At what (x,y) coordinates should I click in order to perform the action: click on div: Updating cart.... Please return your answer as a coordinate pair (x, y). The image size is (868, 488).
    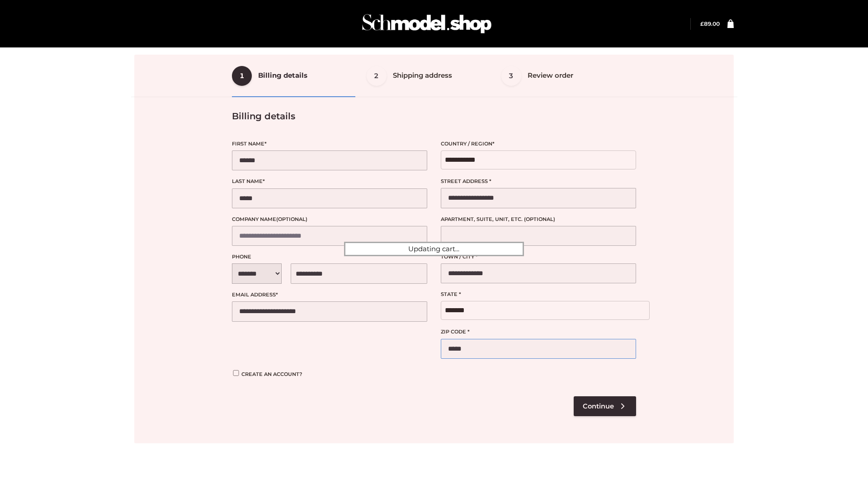
    Looking at the image, I should click on (434, 249).